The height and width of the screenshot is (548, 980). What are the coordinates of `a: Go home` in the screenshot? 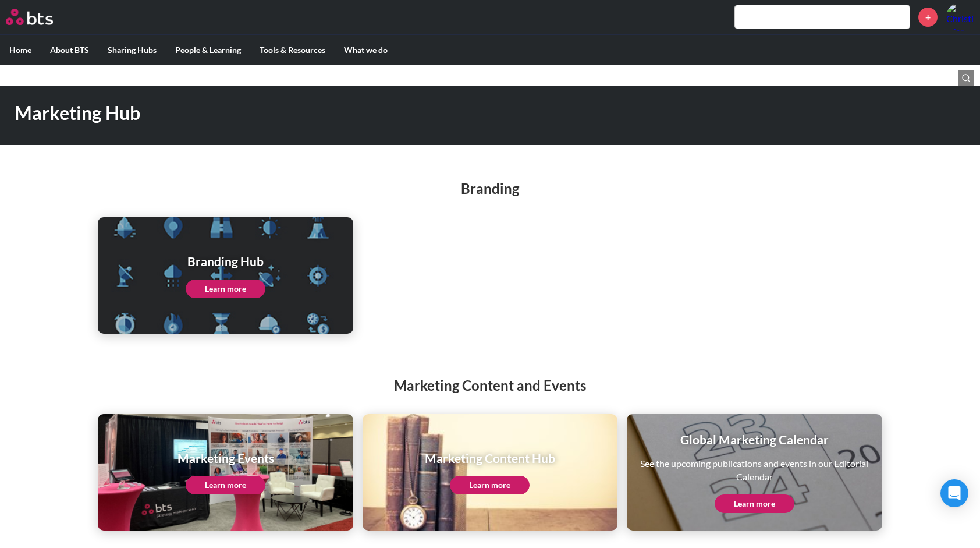 It's located at (40, 17).